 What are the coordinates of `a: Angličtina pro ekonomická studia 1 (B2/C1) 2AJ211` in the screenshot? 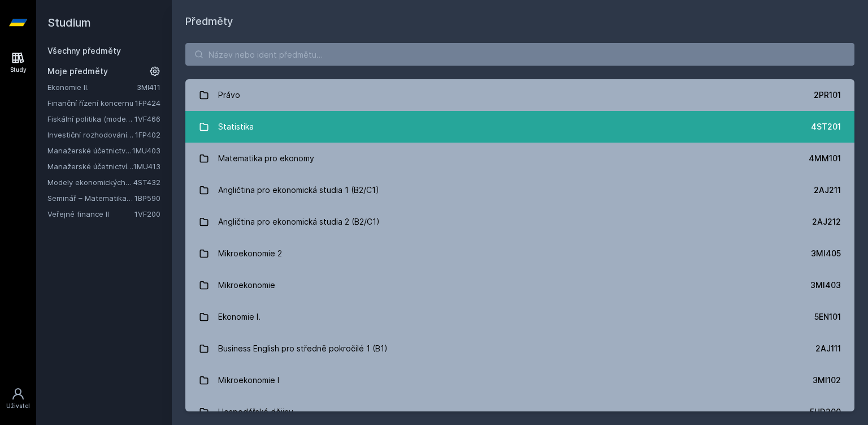 It's located at (520, 190).